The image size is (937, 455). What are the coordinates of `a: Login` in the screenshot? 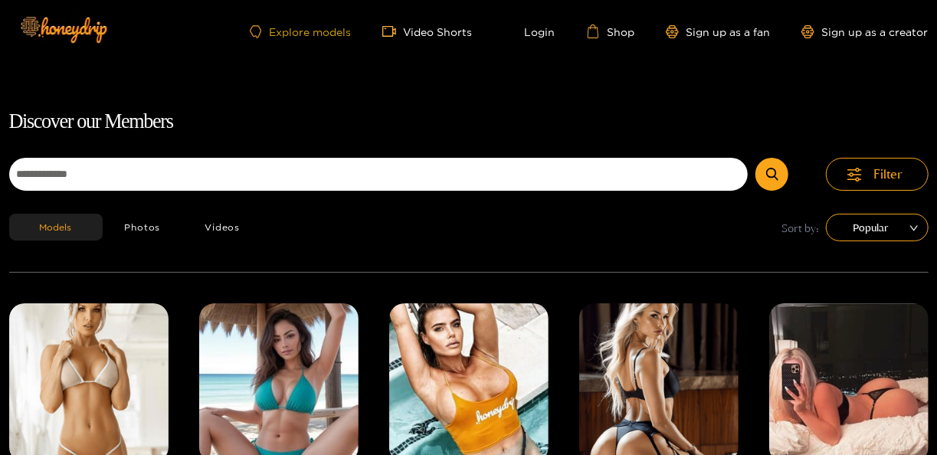 It's located at (529, 31).